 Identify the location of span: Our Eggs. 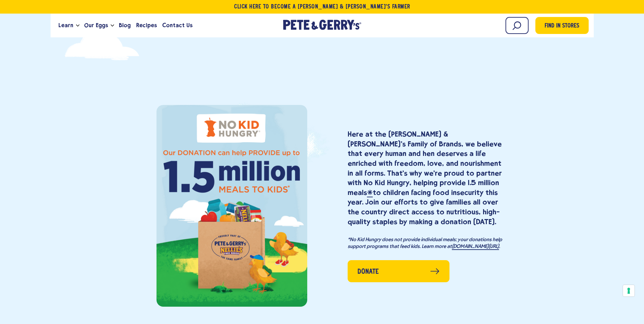
(96, 25).